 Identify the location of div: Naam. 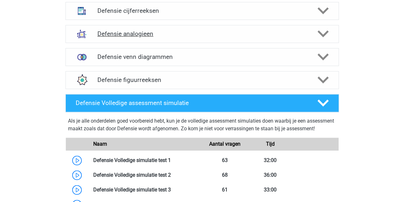
(145, 144).